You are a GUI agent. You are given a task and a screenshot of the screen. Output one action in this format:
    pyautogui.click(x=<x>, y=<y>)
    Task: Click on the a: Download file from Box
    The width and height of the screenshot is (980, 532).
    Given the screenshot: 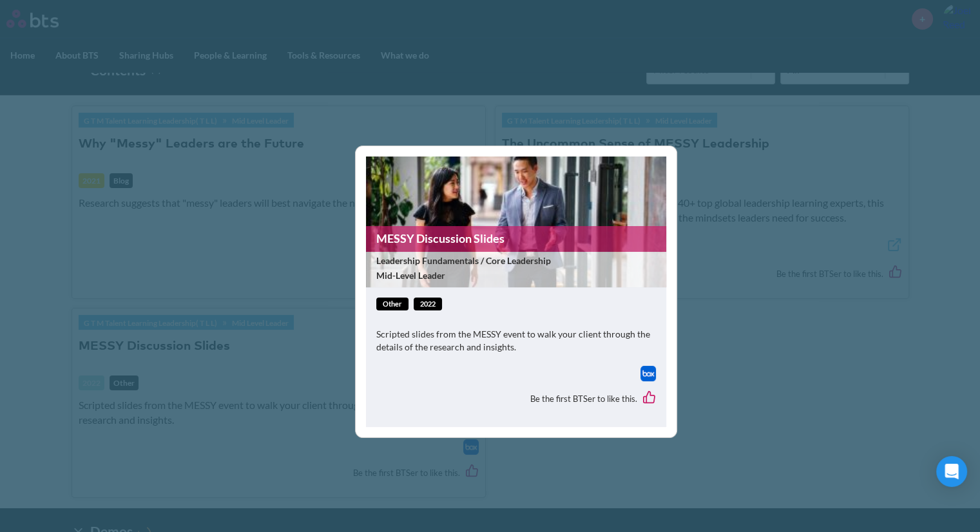 What is the action you would take?
    pyautogui.click(x=648, y=374)
    